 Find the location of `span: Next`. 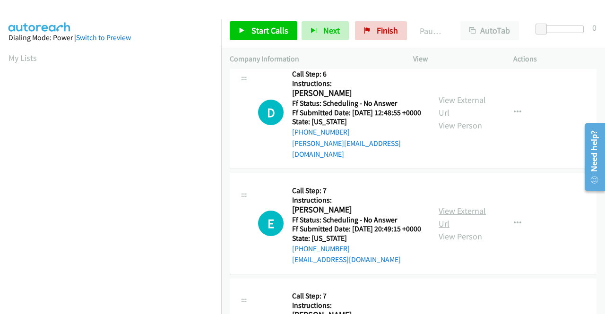

span: Next is located at coordinates (331, 30).